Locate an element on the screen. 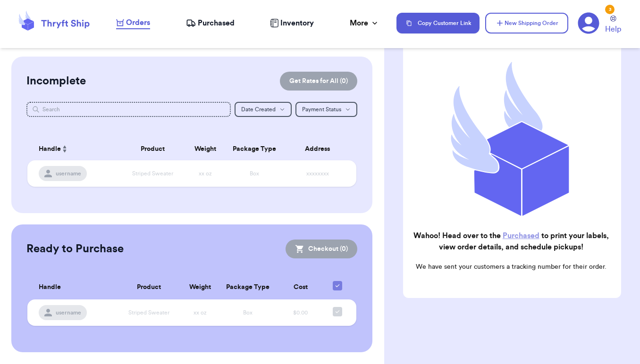 This screenshot has height=364, width=640. a: Orders is located at coordinates (133, 23).